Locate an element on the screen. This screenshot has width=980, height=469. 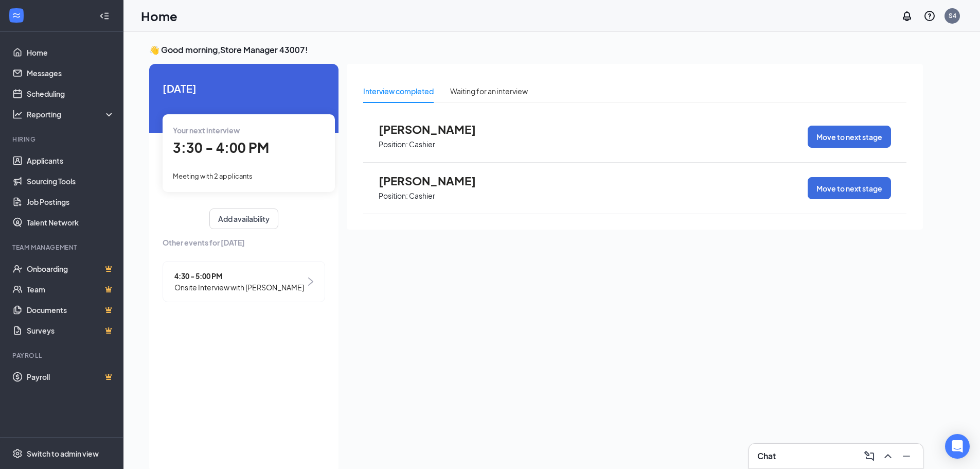
div: Reporting is located at coordinates (71, 114).